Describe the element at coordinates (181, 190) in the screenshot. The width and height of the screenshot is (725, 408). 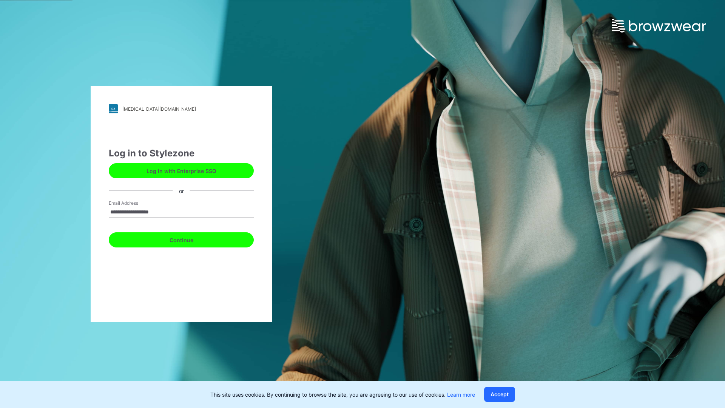
I see `div: or` at that location.